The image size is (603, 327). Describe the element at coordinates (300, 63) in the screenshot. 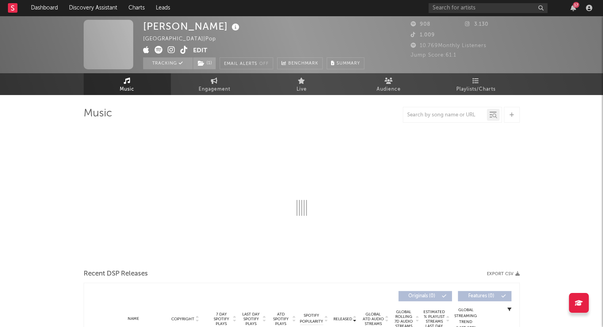

I see `a: Benchmark` at that location.